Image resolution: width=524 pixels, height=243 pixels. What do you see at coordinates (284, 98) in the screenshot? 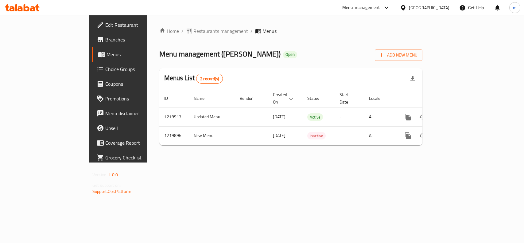
I see `span: Created On` at bounding box center [284, 98].